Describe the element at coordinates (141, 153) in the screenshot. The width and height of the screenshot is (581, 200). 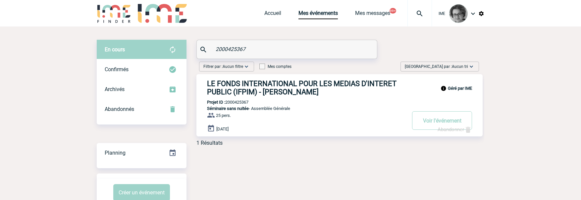
I see `div: Retrouvez ici tous vos événements organisés par date et état d'avancement` at that location.